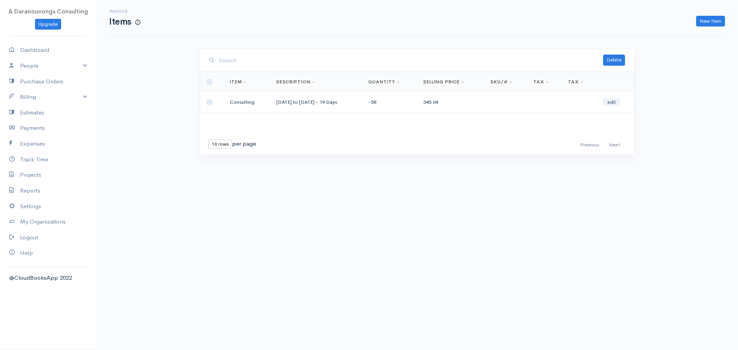 This screenshot has width=738, height=350. Describe the element at coordinates (247, 102) in the screenshot. I see `td: Consulting` at that location.